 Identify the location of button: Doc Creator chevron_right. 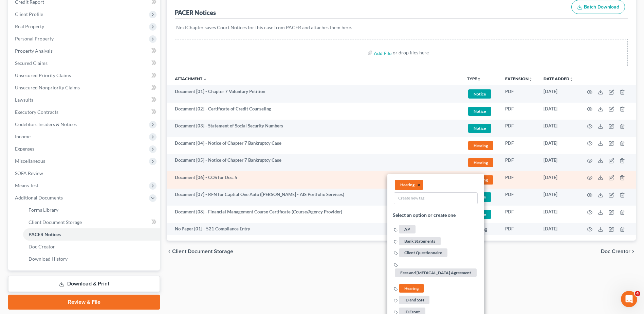
(619, 252).